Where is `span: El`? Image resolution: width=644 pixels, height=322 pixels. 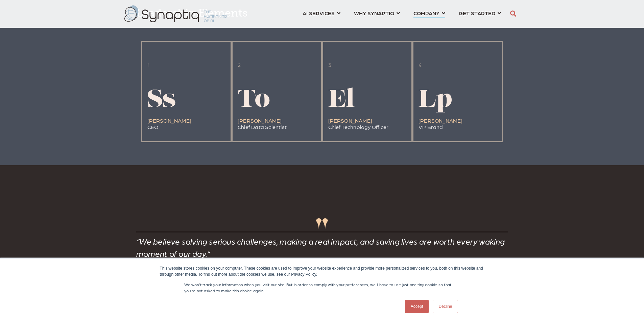
span: El is located at coordinates (341, 101).